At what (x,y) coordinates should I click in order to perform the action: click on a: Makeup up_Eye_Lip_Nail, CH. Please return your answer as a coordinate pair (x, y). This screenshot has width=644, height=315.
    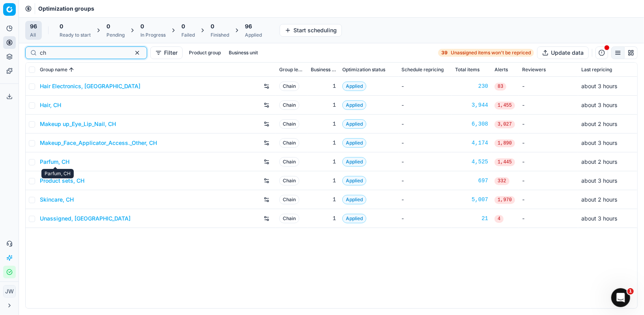
    Looking at the image, I should click on (77, 124).